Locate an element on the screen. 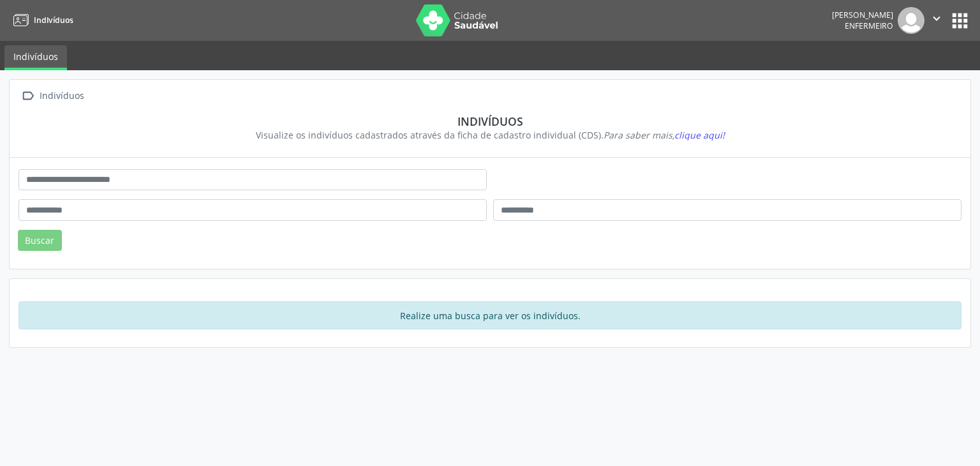  div: Realize uma busca para ver os indivíduos. is located at coordinates (490, 315).